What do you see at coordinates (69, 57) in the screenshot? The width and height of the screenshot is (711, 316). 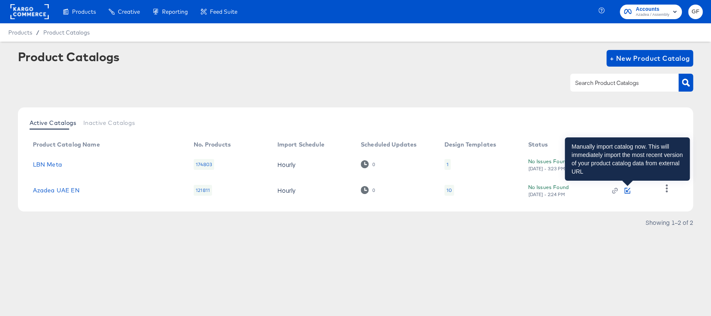 I see `div: Product Catalogs` at bounding box center [69, 57].